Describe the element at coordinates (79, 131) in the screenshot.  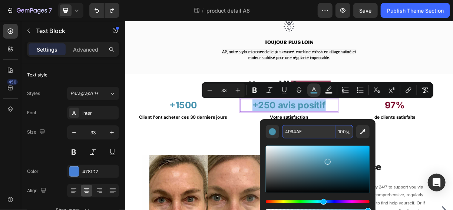
I see `strong: Client l'ont acheter ces 30 derniers jours` at that location.